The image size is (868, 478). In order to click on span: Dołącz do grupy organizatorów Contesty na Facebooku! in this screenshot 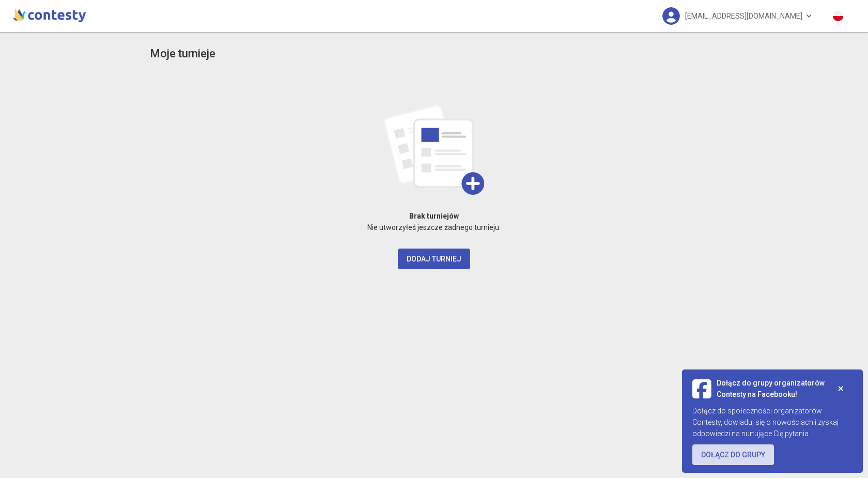, I will do `click(773, 389)`.